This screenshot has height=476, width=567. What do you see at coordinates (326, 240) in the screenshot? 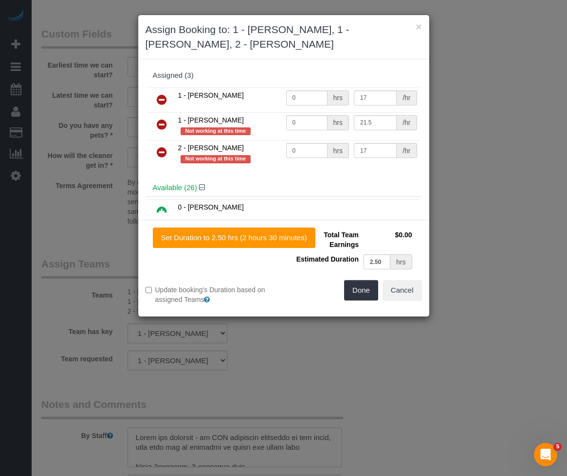
I see `td: Total Team Earnings` at bounding box center [326, 240].